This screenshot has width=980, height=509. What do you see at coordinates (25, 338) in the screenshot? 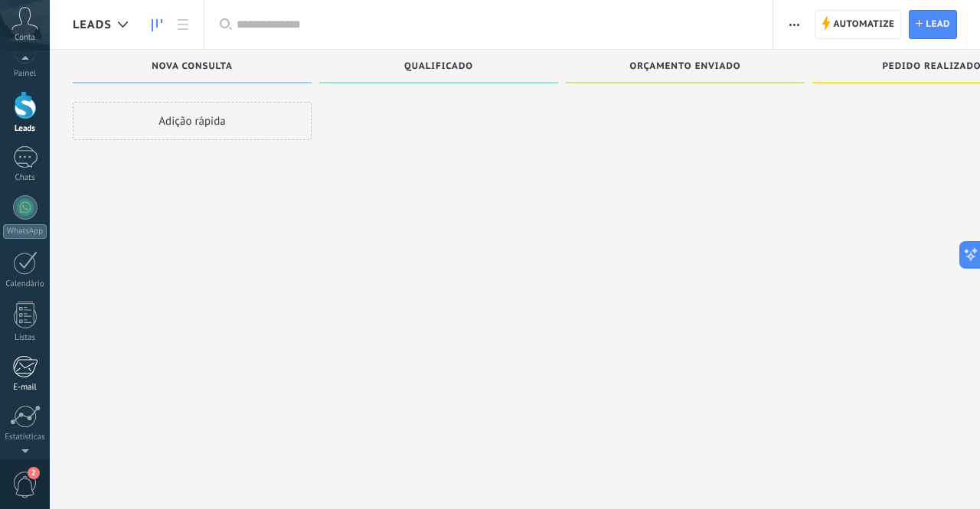
I see `div: Listas` at bounding box center [25, 338].